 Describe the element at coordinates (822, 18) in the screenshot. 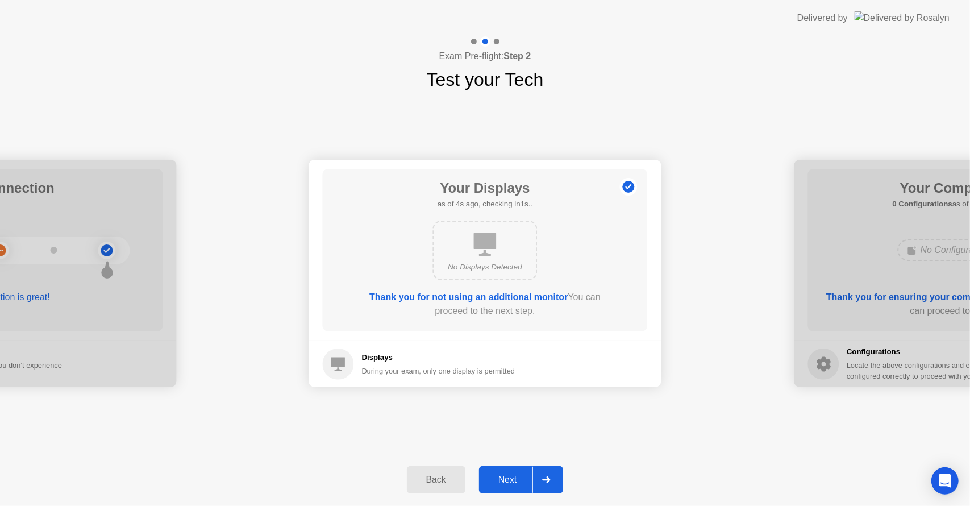

I see `div: Delivered by` at that location.